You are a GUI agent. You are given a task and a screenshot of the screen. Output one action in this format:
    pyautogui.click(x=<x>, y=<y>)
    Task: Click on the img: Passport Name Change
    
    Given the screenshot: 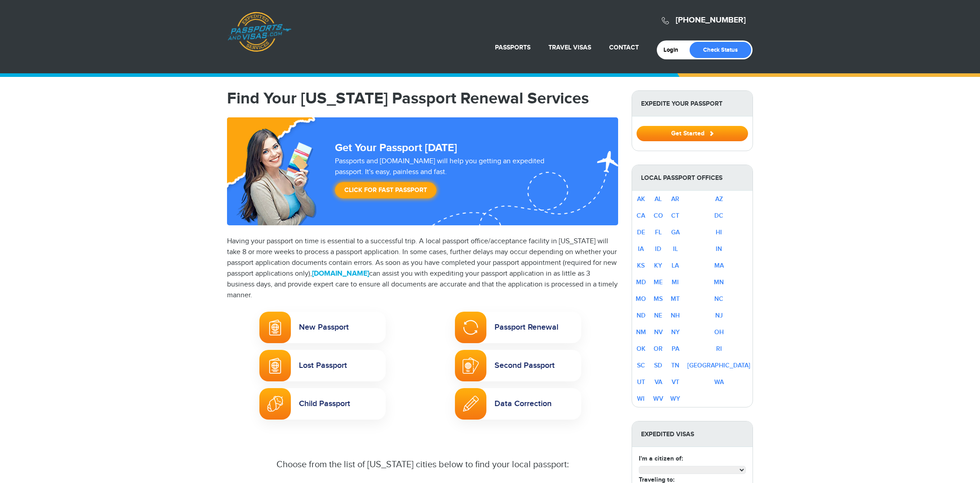 What is the action you would take?
    pyautogui.click(x=470, y=404)
    